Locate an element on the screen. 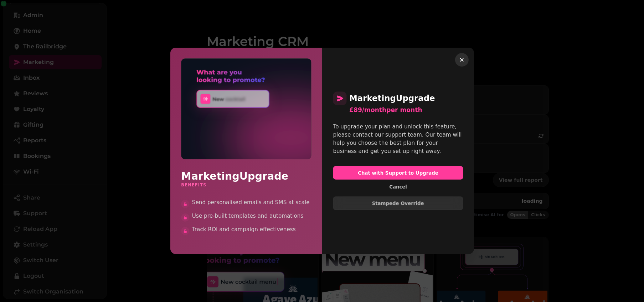  div: To upgrade your plan and unlock this feature, please contact our support team. Our team will help... is located at coordinates (398, 139).